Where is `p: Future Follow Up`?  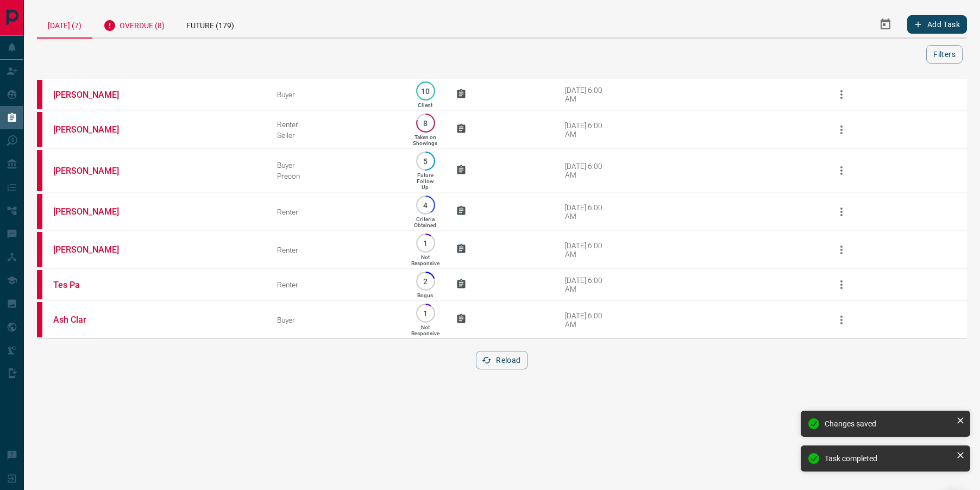
p: Future Follow Up is located at coordinates (424, 181).